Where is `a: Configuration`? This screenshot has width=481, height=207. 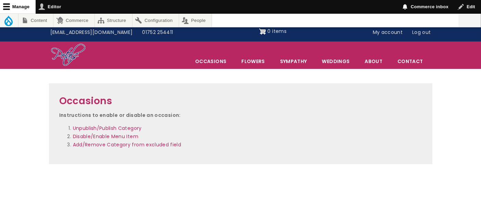 a: Configuration is located at coordinates (156, 20).